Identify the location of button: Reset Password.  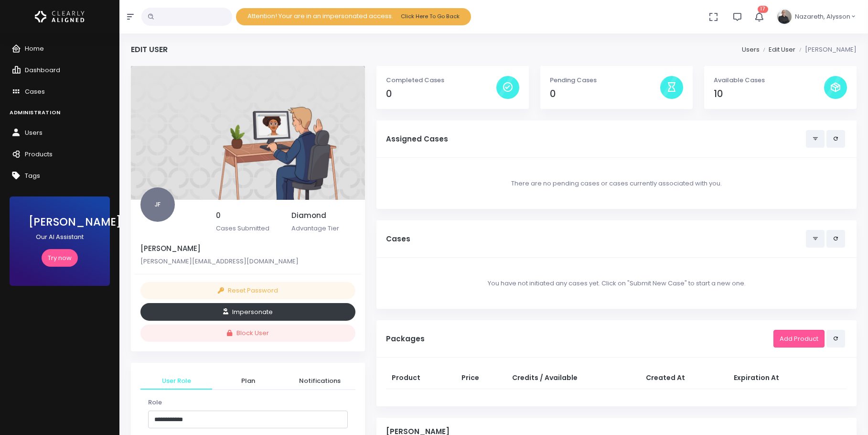
(248, 291).